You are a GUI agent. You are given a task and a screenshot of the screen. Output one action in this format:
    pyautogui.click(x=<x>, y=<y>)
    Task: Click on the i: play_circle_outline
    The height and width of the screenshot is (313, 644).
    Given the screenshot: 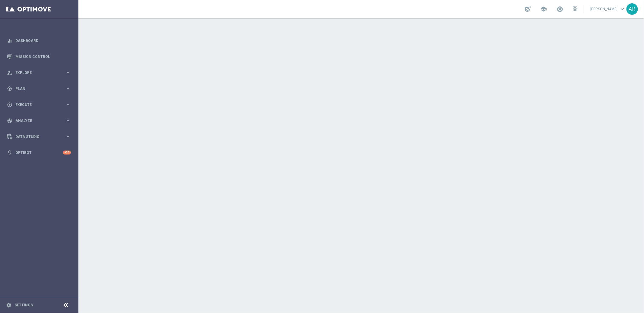 What is the action you would take?
    pyautogui.click(x=10, y=105)
    